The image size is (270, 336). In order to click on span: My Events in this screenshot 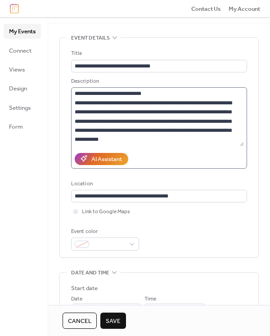, I will do `click(22, 32)`.